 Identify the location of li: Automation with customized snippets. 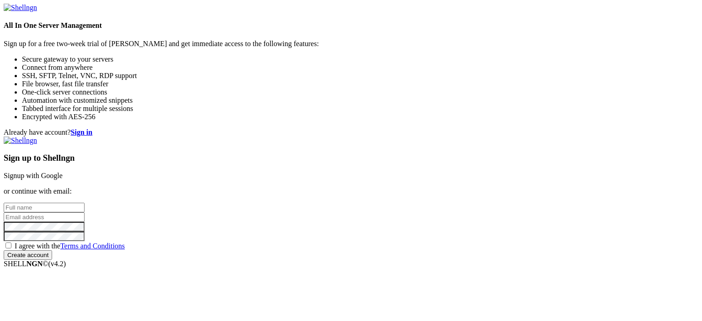
(360, 101).